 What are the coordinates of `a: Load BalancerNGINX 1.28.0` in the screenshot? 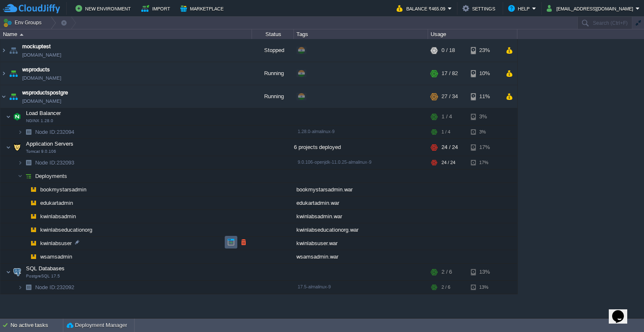 It's located at (44, 112).